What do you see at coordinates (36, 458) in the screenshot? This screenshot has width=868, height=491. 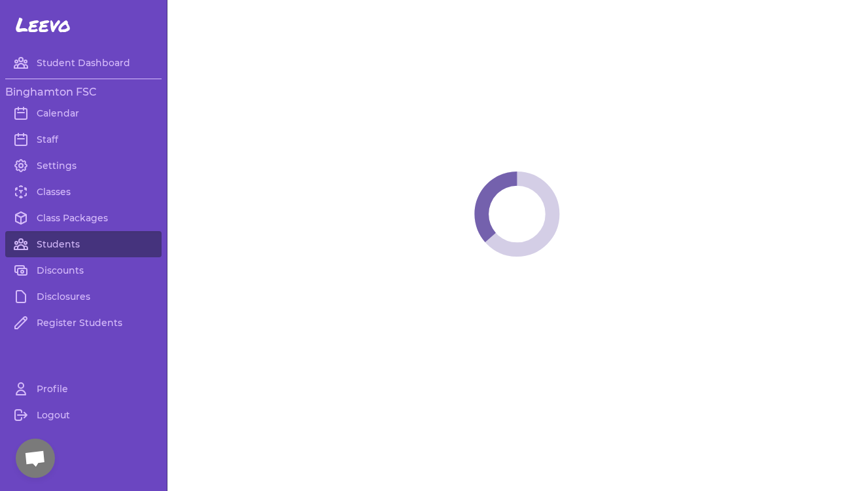 I see `div: Open chat` at bounding box center [36, 458].